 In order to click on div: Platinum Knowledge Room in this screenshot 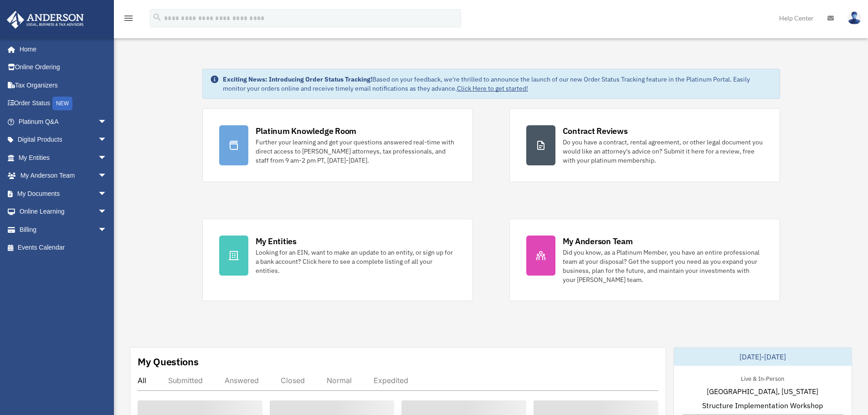, I will do `click(306, 131)`.